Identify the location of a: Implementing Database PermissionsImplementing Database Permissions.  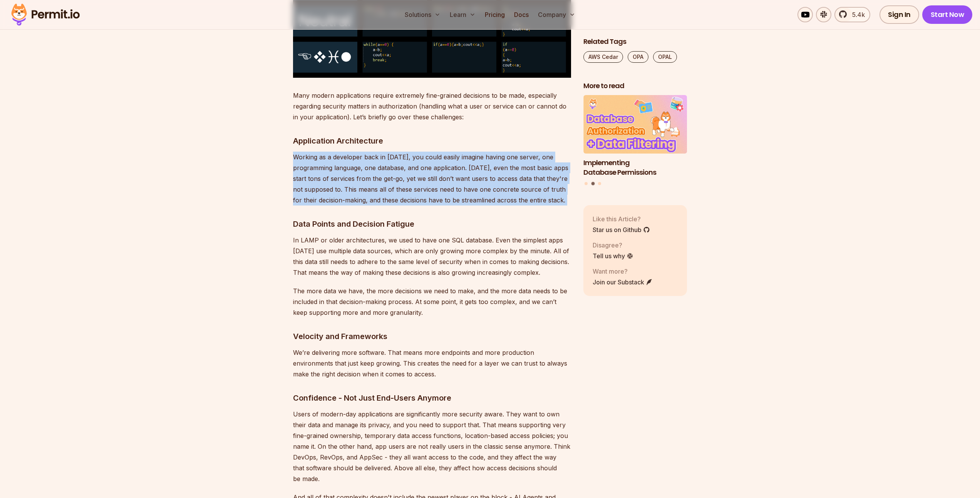
(636, 136).